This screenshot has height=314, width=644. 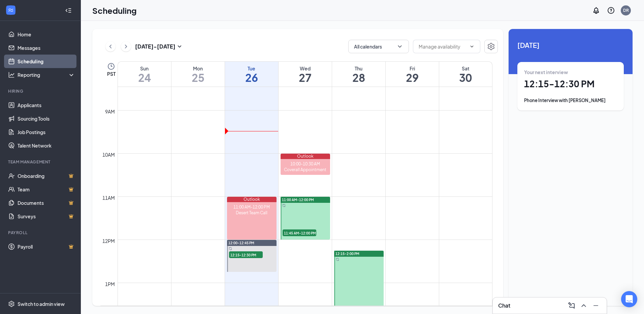 What do you see at coordinates (46, 203) in the screenshot?
I see `a: DocumentsCrown` at bounding box center [46, 203].